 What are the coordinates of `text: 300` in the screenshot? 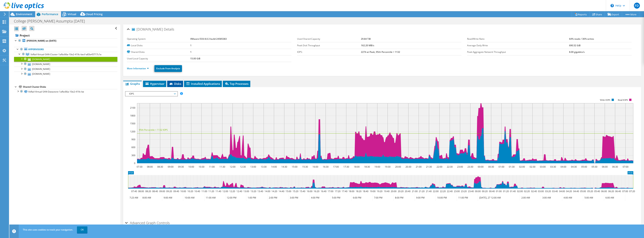 It's located at (133, 155).